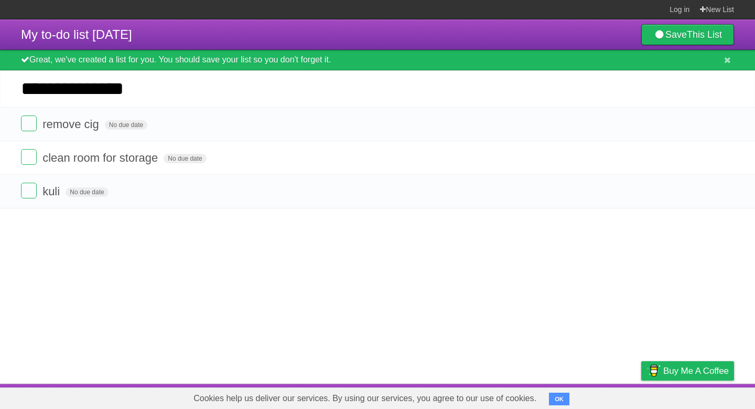  I want to click on a: Buy me a coffee, so click(688, 370).